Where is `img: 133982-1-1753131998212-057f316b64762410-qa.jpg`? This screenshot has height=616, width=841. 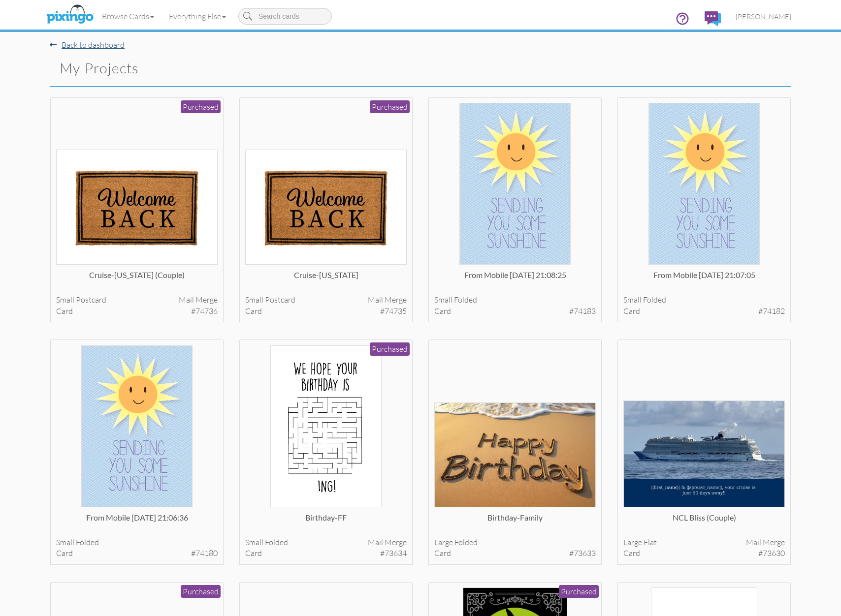 img: 133982-1-1753131998212-057f316b64762410-qa.jpg is located at coordinates (137, 426).